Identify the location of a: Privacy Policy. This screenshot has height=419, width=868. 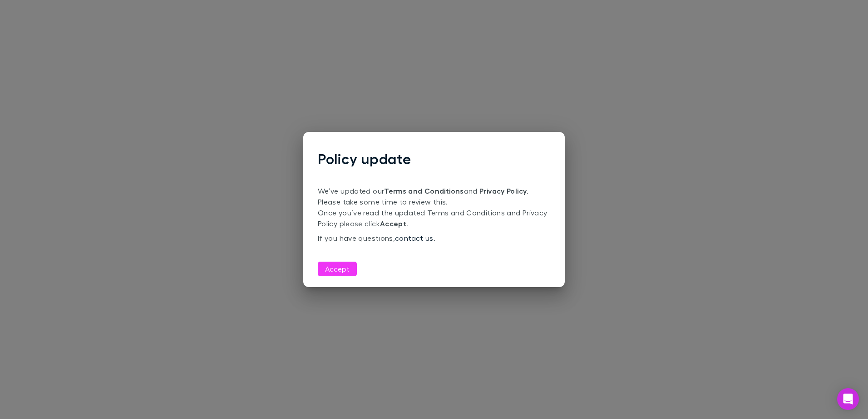
(503, 191).